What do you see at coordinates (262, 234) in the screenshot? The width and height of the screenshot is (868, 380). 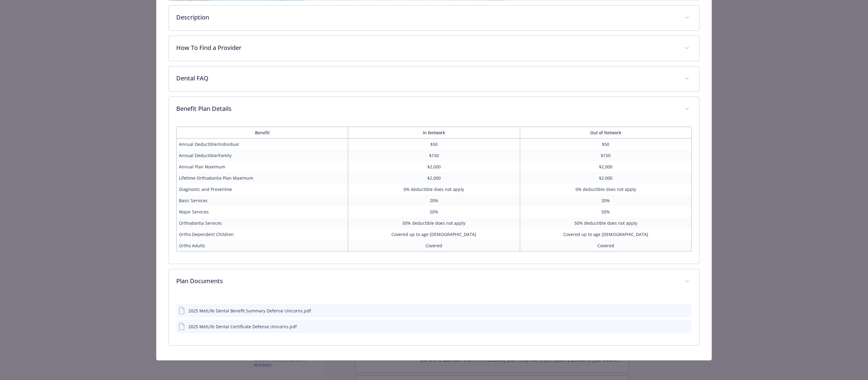 I see `td: Ortho Dependent Children` at bounding box center [262, 234].